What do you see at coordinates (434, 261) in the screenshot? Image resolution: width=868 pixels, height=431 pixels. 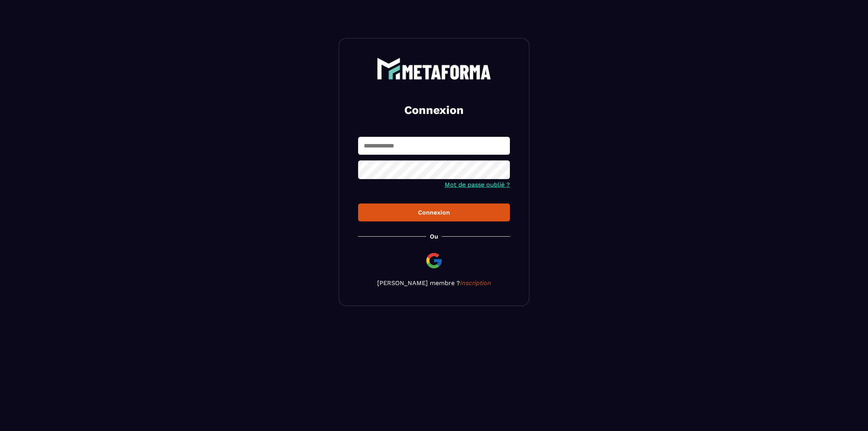 I see `img: google` at bounding box center [434, 261].